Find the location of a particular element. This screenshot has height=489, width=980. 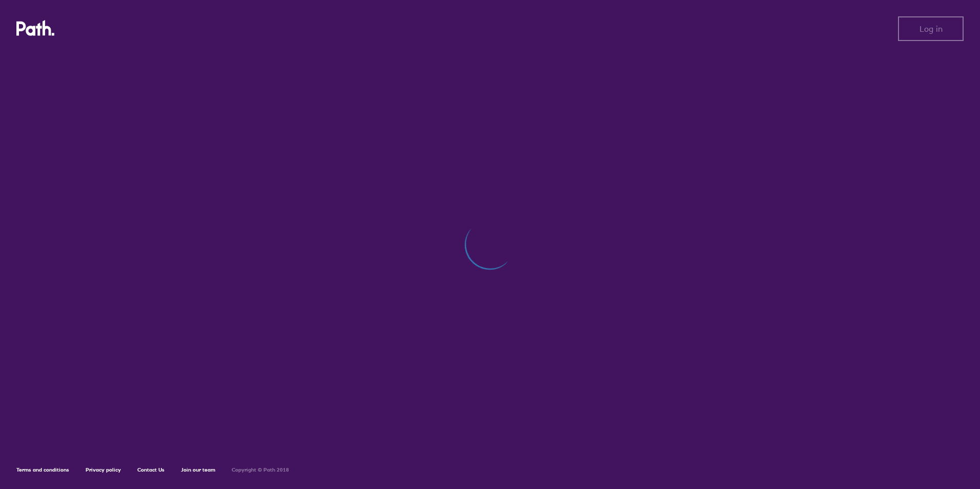

a: Terms and conditions is located at coordinates (42, 469).